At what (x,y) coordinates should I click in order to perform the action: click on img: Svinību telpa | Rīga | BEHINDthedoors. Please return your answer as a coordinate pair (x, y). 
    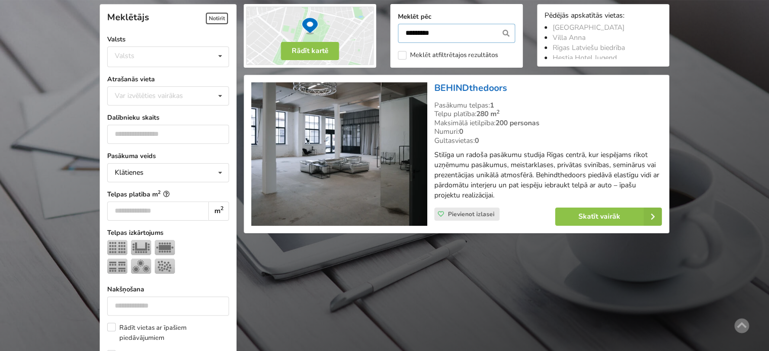
    Looking at the image, I should click on (339, 154).